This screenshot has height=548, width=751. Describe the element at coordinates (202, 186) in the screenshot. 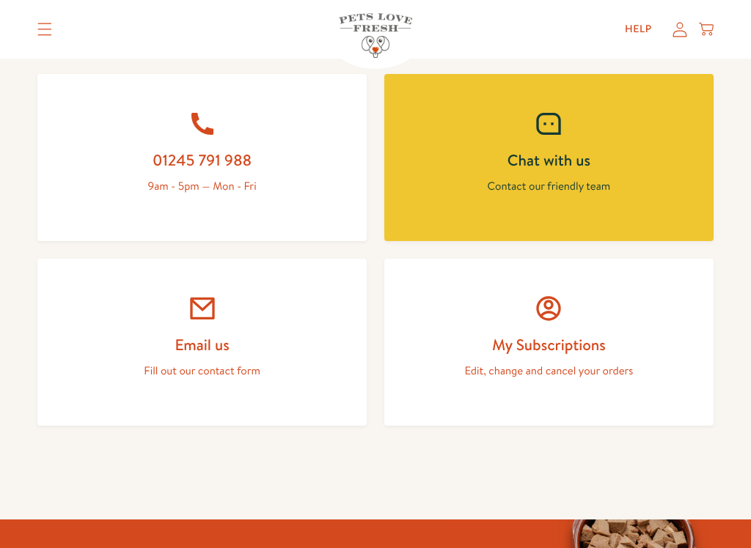

I see `p: 9am - 5pm — Mon - Fri` at that location.